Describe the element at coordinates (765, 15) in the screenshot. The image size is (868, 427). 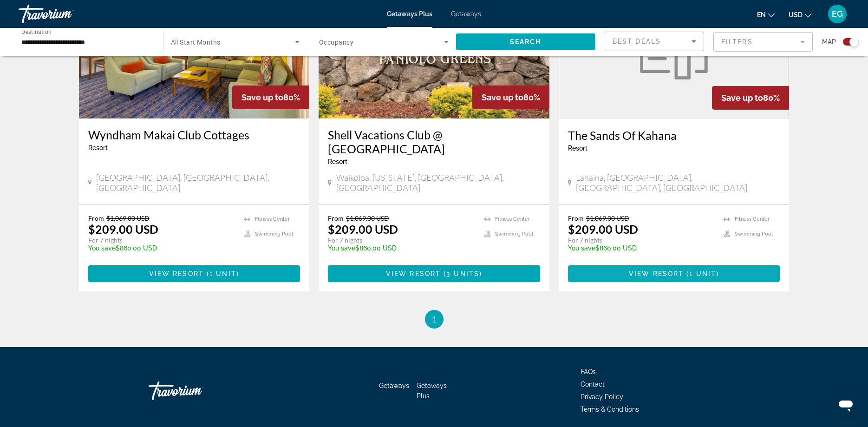
I see `button: Change language` at that location.